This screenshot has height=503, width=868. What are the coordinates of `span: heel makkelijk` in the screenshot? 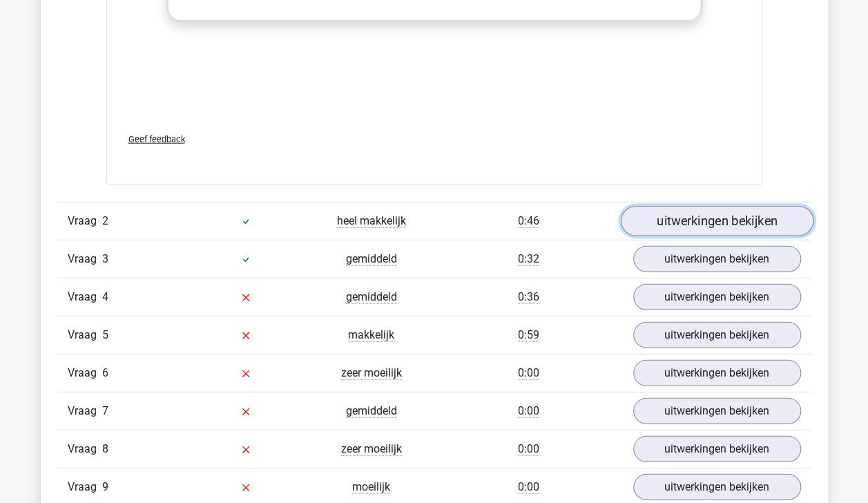 It's located at (371, 222).